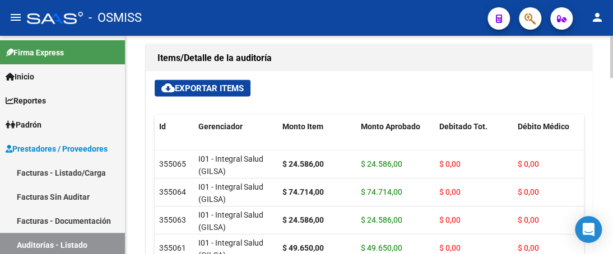  I want to click on span: Inicio, so click(20, 77).